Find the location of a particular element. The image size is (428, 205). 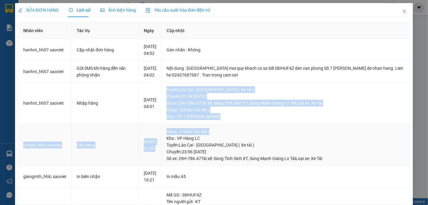

div: Kho : VP Hàng LC is located at coordinates (285, 138).